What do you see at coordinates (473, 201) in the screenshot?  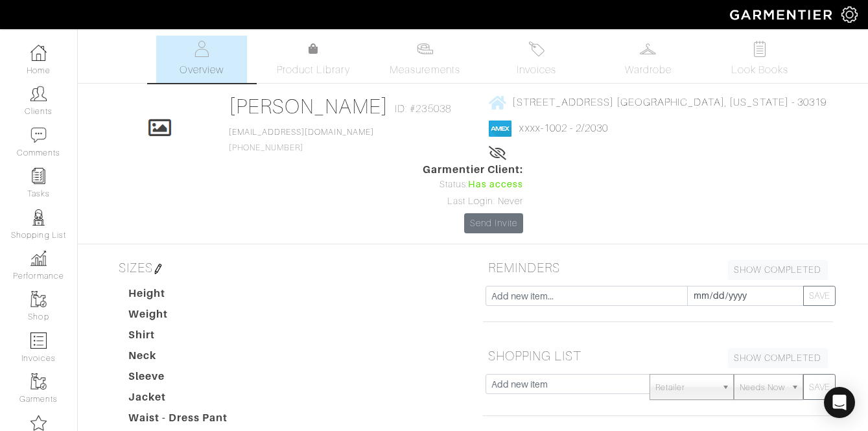 I see `div: Last Login: Never` at bounding box center [473, 201].